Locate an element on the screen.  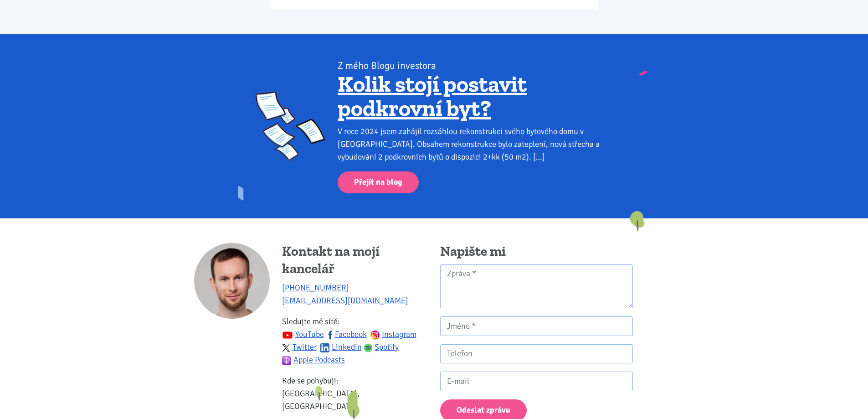
img: ig.svg is located at coordinates (375, 335).